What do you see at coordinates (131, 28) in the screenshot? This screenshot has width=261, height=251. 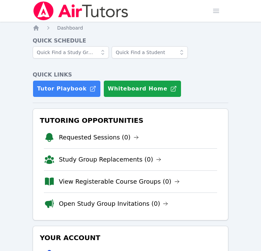 I see `nav: Breadcrumb` at bounding box center [131, 28].